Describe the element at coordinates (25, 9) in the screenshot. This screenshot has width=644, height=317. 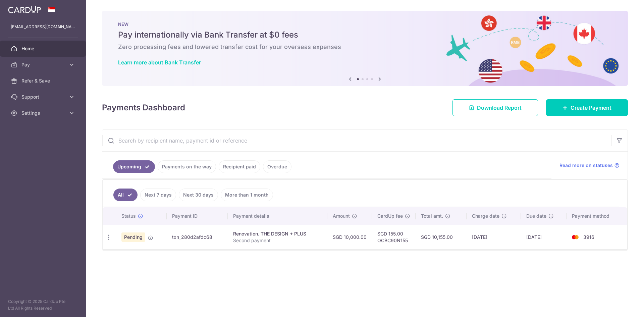
I see `img: CardUp` at that location.